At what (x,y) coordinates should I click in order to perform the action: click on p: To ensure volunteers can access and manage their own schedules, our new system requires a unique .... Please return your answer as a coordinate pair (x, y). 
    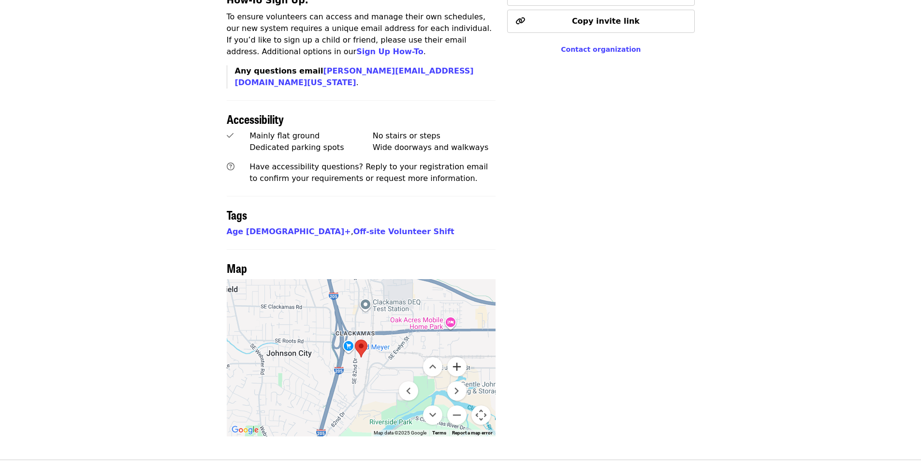
    Looking at the image, I should click on (361, 34).